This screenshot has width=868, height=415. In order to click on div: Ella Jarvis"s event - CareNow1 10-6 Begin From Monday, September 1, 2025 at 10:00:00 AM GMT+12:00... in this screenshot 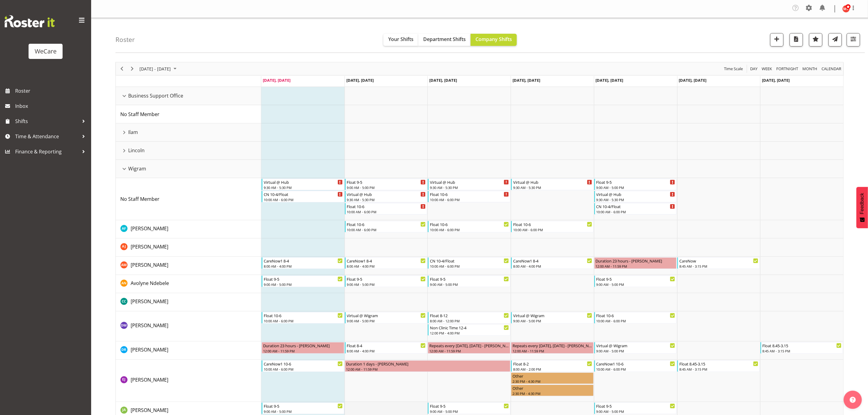, I will do `click(303, 367)`.